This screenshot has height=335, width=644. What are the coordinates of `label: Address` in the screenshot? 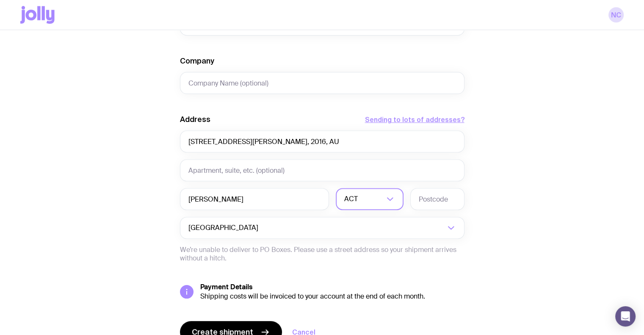 It's located at (195, 119).